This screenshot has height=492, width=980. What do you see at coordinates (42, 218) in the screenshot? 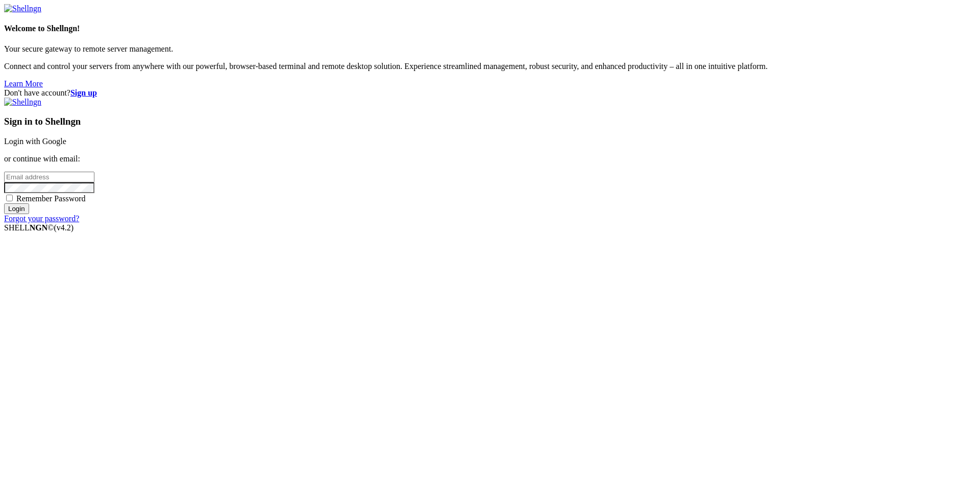
I see `a: Forgot your password?` at bounding box center [42, 218].